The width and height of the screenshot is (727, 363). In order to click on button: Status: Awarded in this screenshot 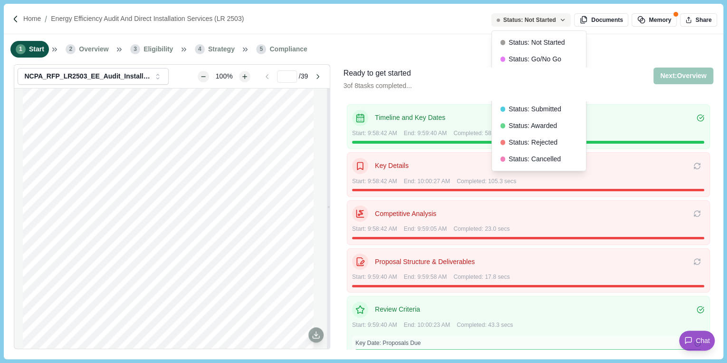, I will do `click(539, 126)`.